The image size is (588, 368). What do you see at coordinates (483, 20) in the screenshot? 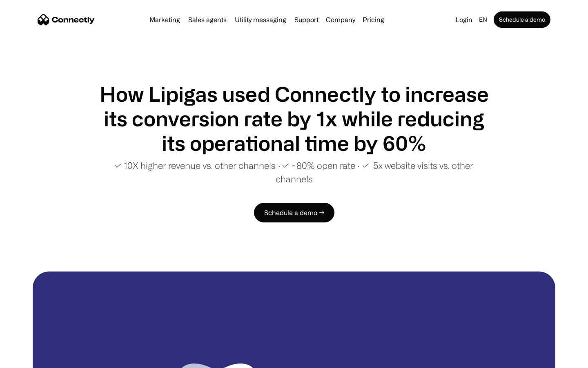
I see `div: en` at bounding box center [483, 20].